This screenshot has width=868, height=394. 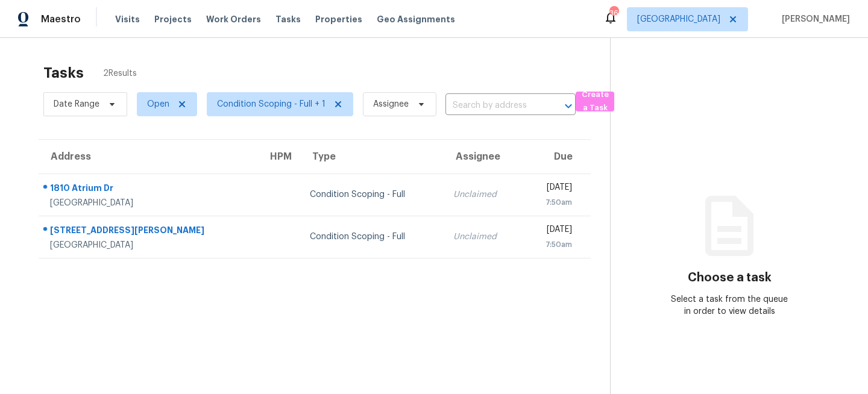 I want to click on button: Create a Task, so click(x=595, y=101).